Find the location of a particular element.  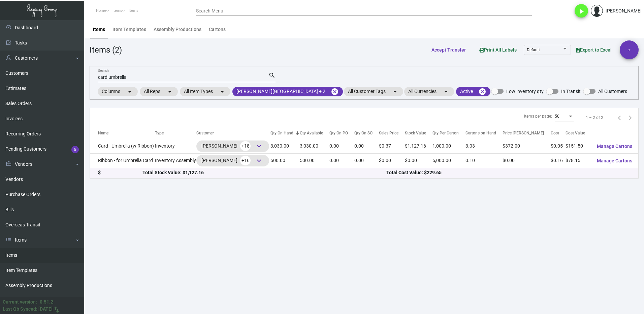

td: 3.03 is located at coordinates (484, 146).